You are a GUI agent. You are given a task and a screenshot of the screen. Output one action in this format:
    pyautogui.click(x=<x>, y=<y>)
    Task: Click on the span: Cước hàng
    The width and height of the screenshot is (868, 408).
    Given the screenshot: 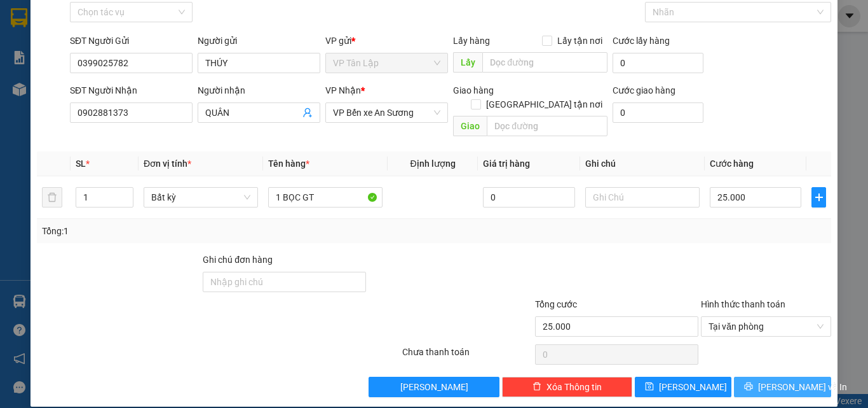 What is the action you would take?
    pyautogui.click(x=732, y=164)
    